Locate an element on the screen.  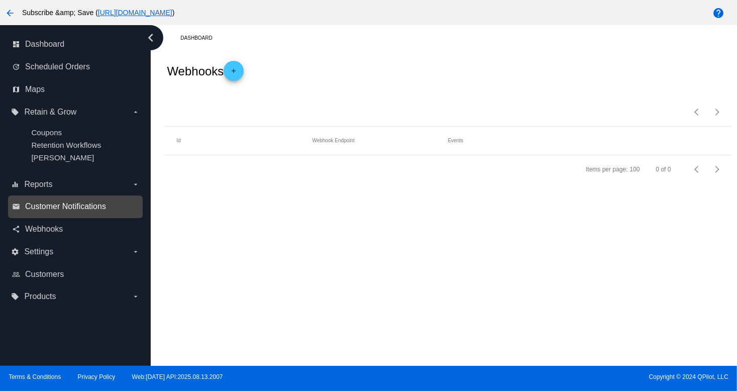
span: Customer Notifications is located at coordinates (65, 206).